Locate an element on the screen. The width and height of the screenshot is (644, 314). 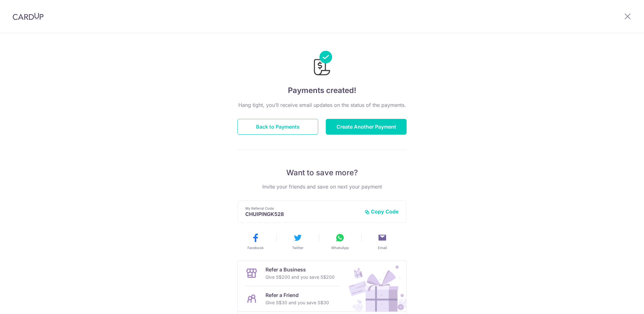
img: Refer is located at coordinates (374, 286).